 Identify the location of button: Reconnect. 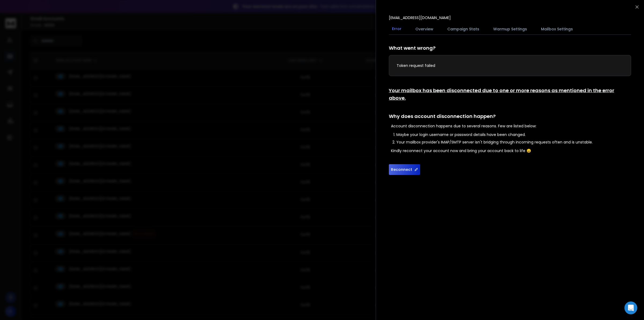
(404, 169).